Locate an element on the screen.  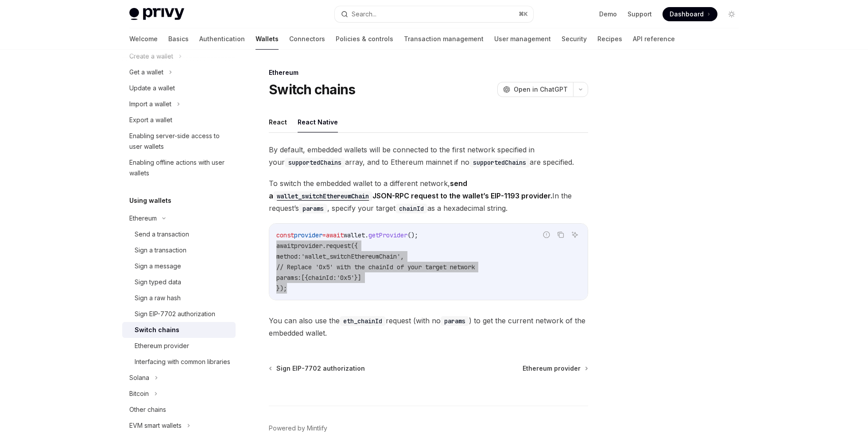
a: Sign a message is located at coordinates (178, 266).